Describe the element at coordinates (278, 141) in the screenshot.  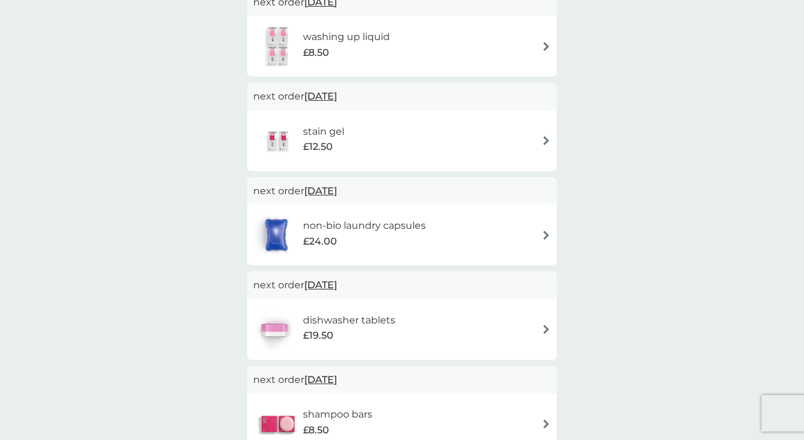
I see `img: stain gel` at that location.